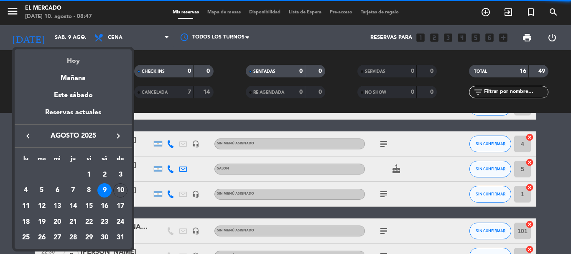 The height and width of the screenshot is (254, 571). What do you see at coordinates (89, 190) in the screenshot?
I see `div: 8` at bounding box center [89, 190].